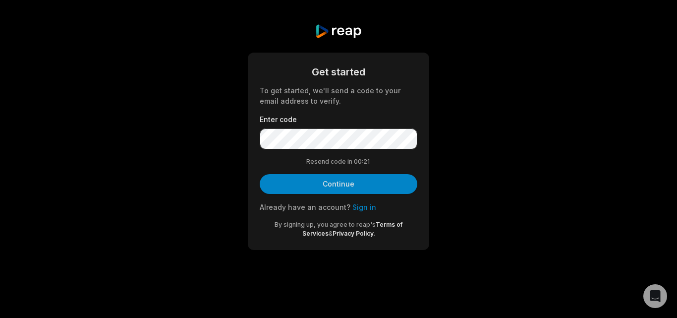 This screenshot has height=318, width=677. Describe the element at coordinates (655, 296) in the screenshot. I see `div: Open Intercom Messenger` at that location.